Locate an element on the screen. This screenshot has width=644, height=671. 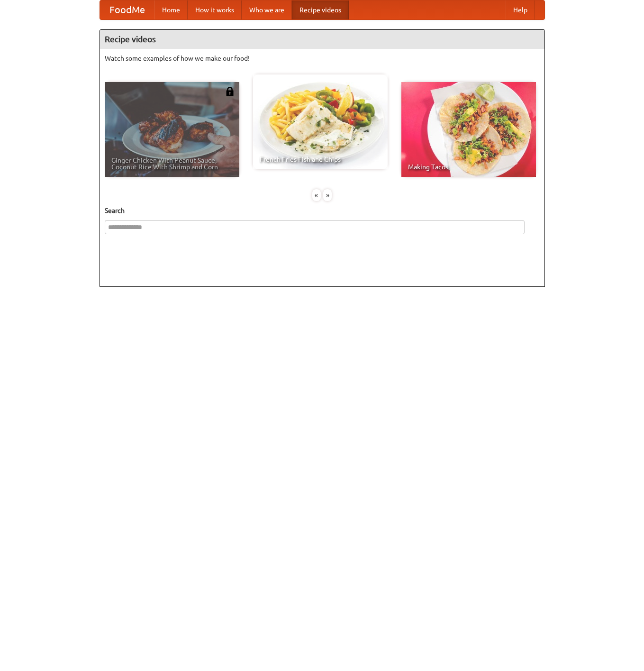
a: French Fries Fish and Chips is located at coordinates (321, 122).